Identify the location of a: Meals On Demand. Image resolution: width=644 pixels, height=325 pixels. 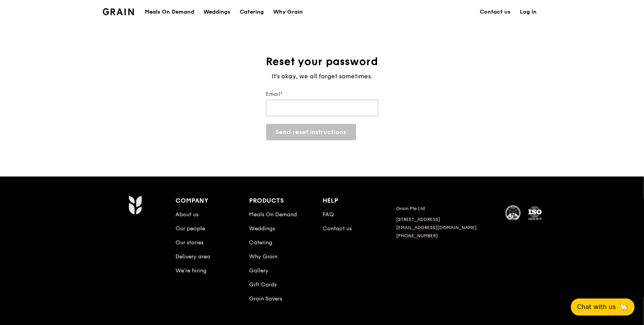
(273, 214).